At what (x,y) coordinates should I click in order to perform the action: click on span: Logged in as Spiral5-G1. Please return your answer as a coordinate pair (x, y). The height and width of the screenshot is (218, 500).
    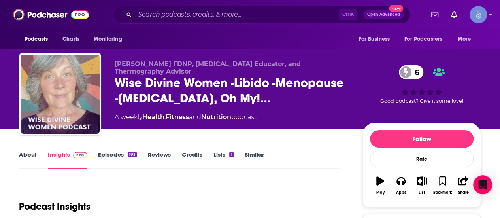
    Looking at the image, I should click on (478, 15).